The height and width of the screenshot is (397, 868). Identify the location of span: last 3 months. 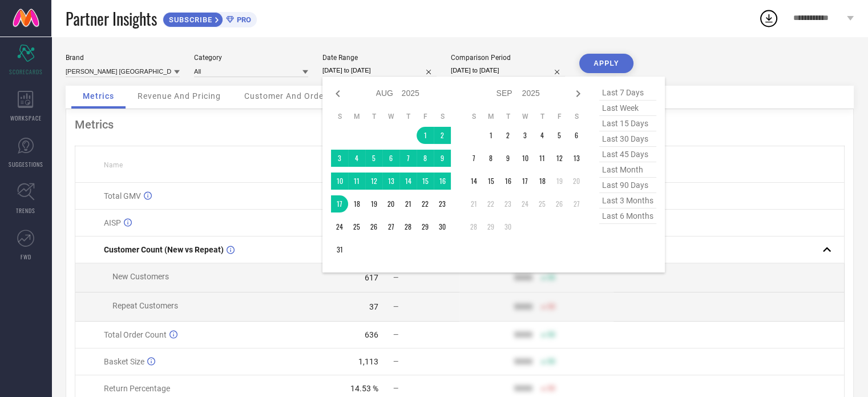
(628, 200).